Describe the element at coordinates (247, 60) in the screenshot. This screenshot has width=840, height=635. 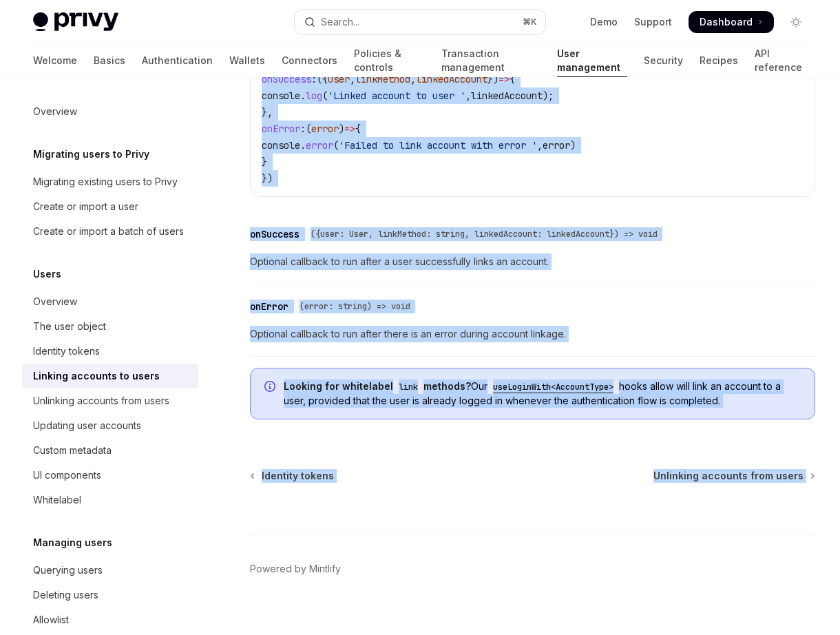
I see `a: Wallets` at that location.